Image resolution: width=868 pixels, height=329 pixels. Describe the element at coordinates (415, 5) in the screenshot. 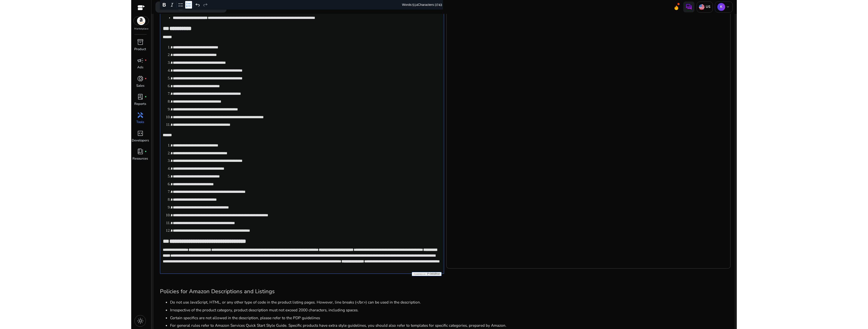

I see `label: 514` at that location.